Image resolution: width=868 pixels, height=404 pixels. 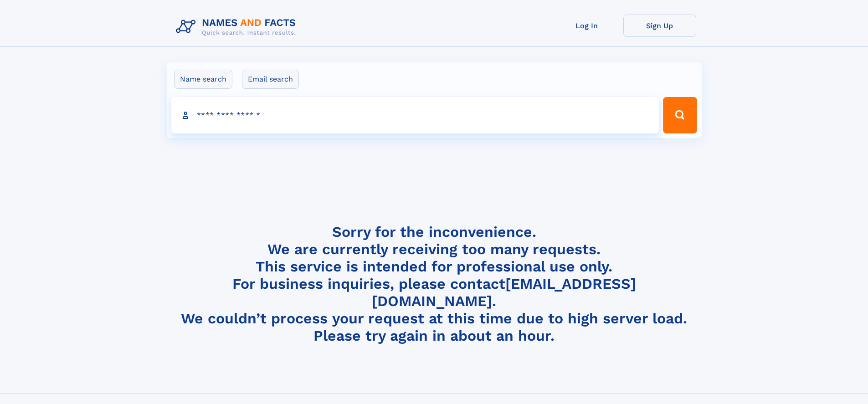 I want to click on a: Log In, so click(x=587, y=26).